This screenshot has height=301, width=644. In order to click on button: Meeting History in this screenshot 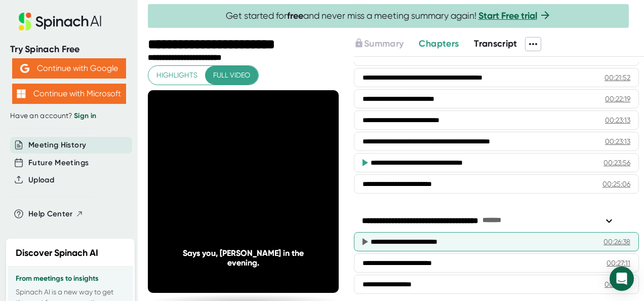, I will do `click(57, 145)`.